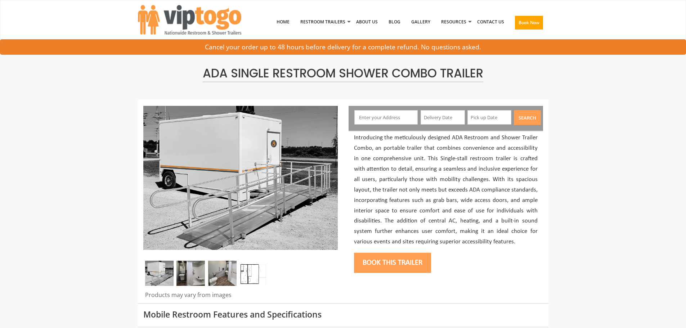  What do you see at coordinates (394, 22) in the screenshot?
I see `a: Blog` at bounding box center [394, 22].